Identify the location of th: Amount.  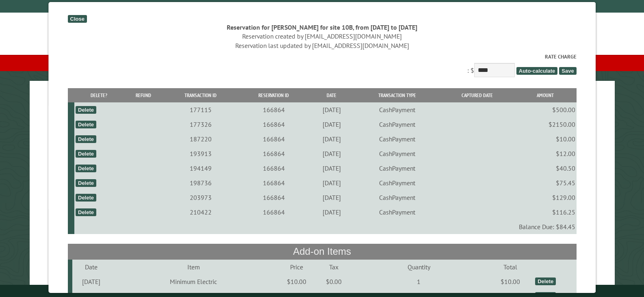
(545, 95).